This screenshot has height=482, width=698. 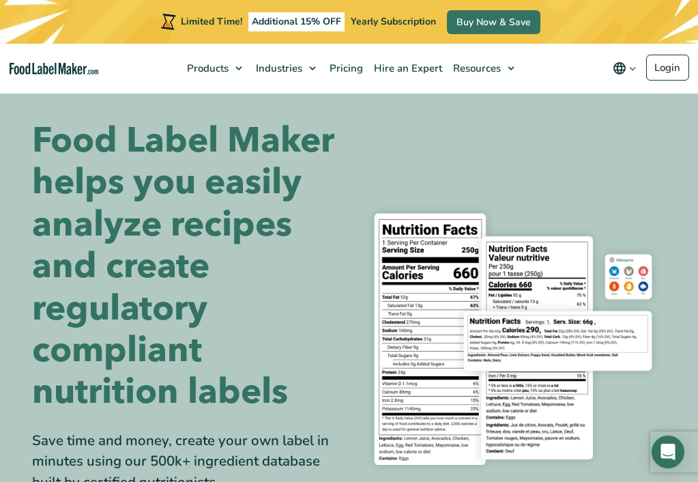 What do you see at coordinates (668, 68) in the screenshot?
I see `a: Login` at bounding box center [668, 68].